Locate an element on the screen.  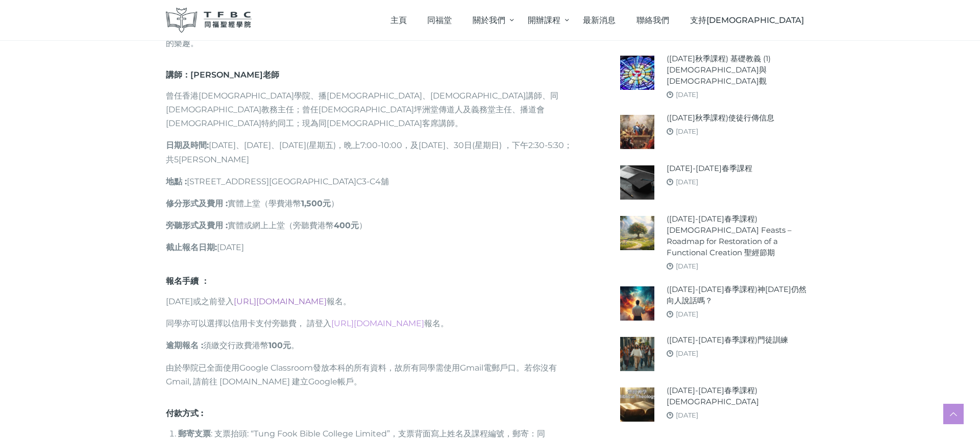
b: 付款方式 : is located at coordinates (184, 413).